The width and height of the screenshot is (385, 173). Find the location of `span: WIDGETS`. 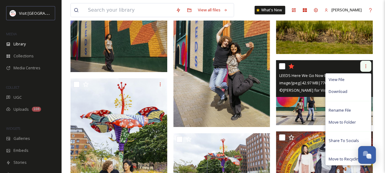

span: WIDGETS is located at coordinates (13, 128).